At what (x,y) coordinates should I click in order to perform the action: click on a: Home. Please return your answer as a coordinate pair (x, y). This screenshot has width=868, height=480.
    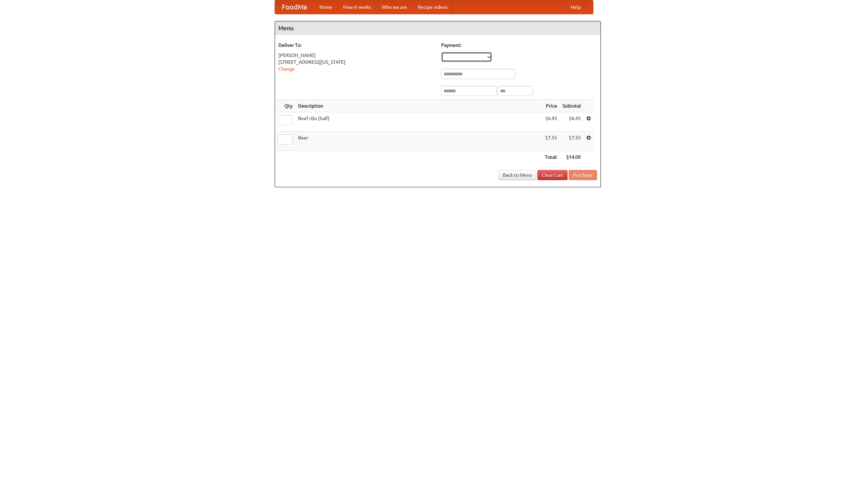
    Looking at the image, I should click on (326, 7).